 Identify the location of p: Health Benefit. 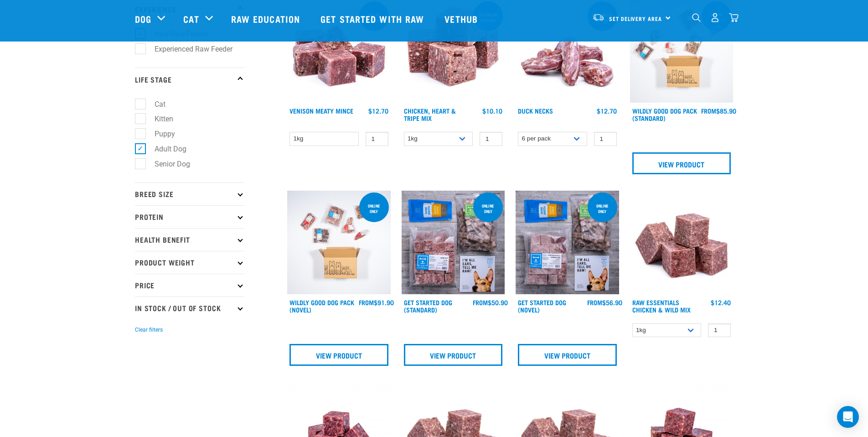
(189, 239).